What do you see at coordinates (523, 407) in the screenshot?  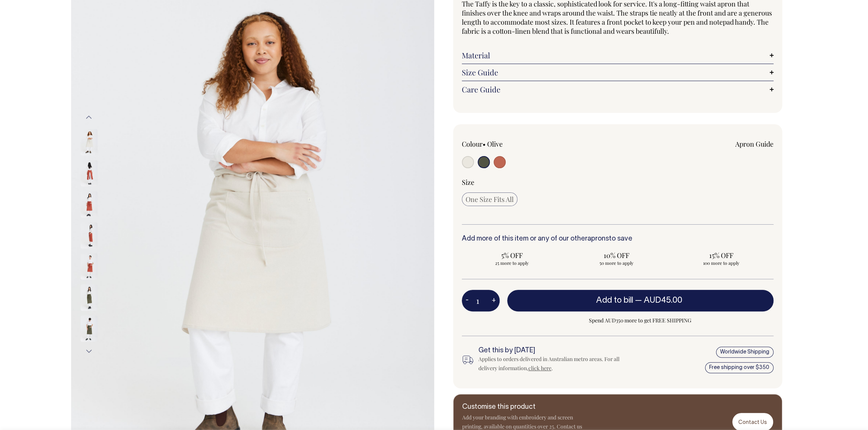 I see `h6: Customise this product` at bounding box center [523, 407].